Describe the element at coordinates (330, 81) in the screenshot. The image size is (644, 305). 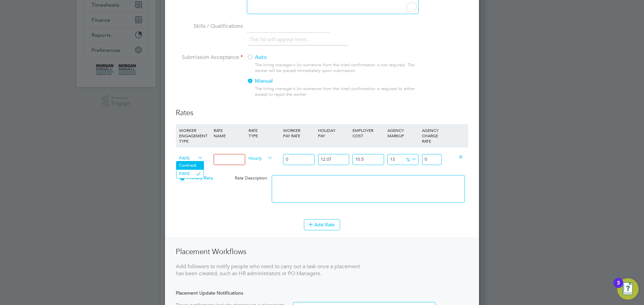
I see `label: Manual` at that location.